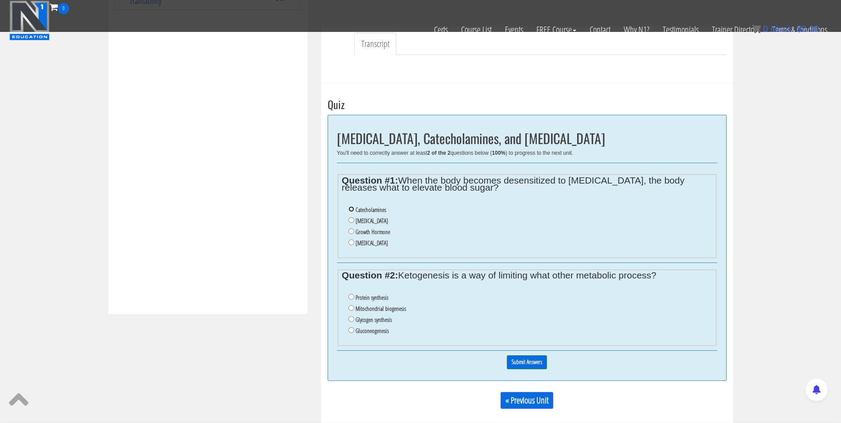  I want to click on label: Mitochondrial biogenesis, so click(381, 309).